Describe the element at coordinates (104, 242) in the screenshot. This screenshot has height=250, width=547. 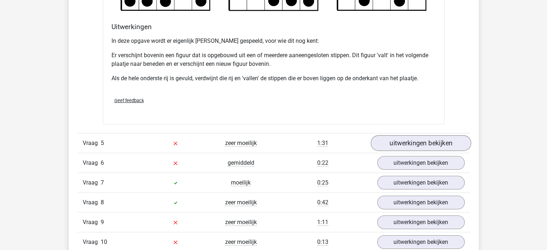
I see `span: 10` at that location.